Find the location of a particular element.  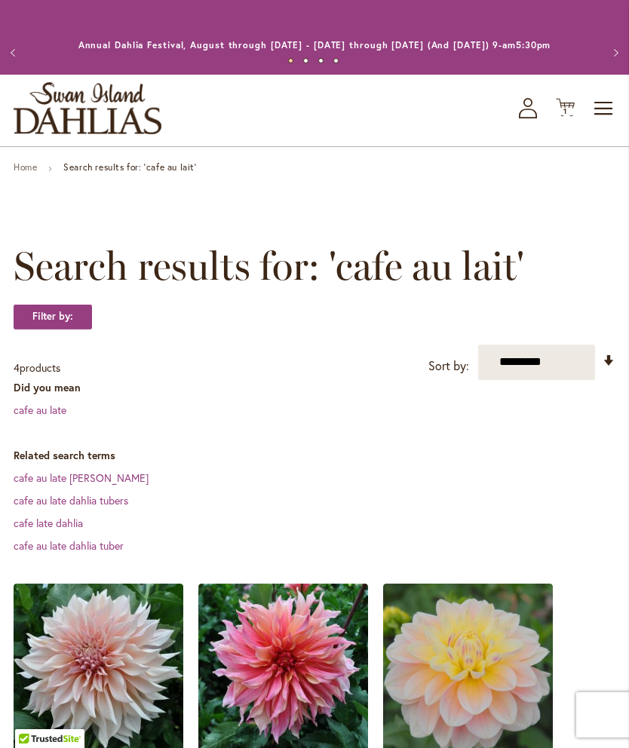

a: cafe au late dahlia tubers is located at coordinates (71, 500).